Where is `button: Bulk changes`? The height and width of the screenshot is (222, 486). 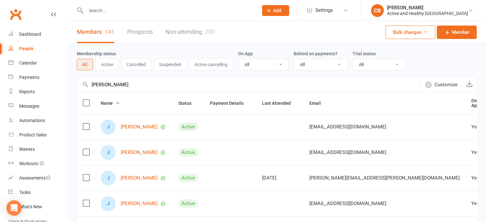 button: Bulk changes is located at coordinates (410, 32).